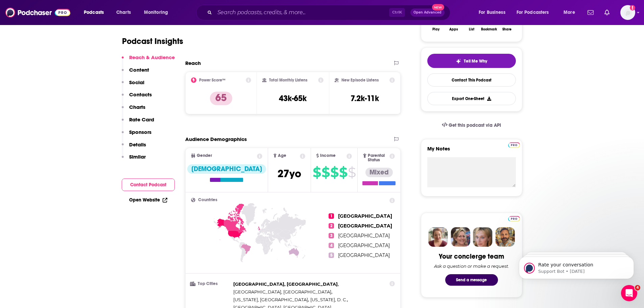 The height and width of the screenshot is (308, 644). Describe the element at coordinates (204, 155) in the screenshot. I see `span: Gender` at that location.